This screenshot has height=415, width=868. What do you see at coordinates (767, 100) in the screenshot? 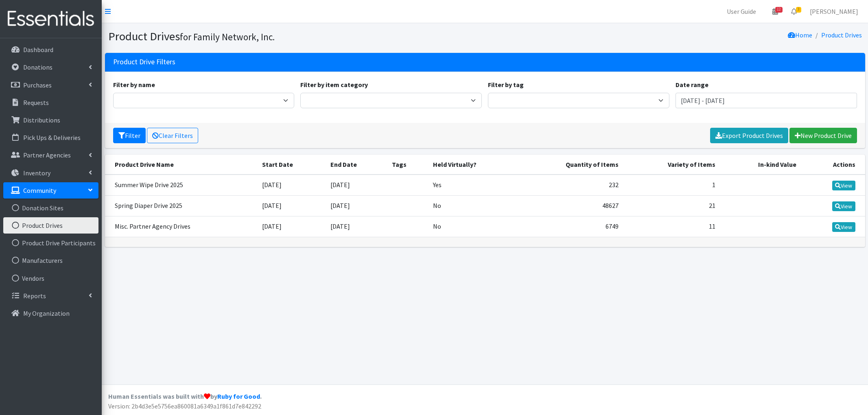
I see `input: January 1, 2011 - December 31, 2011` at bounding box center [767, 100].